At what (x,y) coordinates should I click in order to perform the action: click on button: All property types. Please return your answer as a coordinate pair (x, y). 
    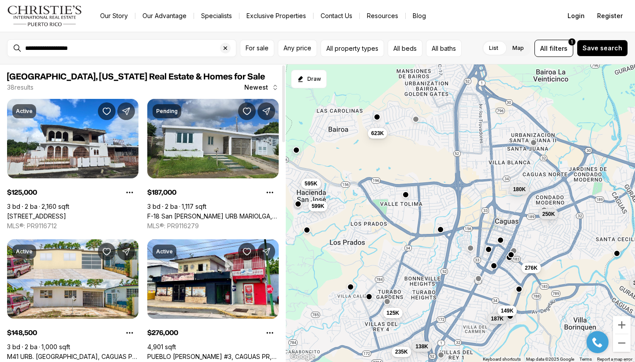
    Looking at the image, I should click on (353, 48).